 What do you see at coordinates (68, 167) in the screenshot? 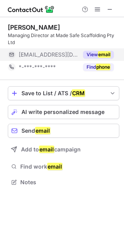
I see `span: Find work` at bounding box center [68, 167].